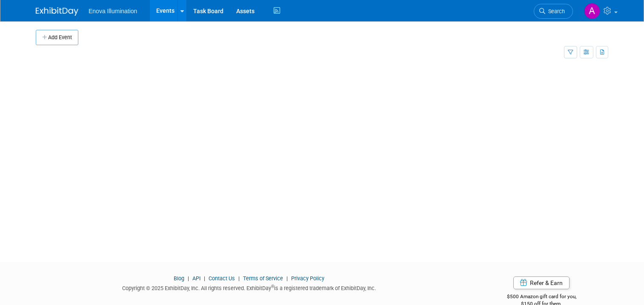 Image resolution: width=644 pixels, height=305 pixels. What do you see at coordinates (179, 278) in the screenshot?
I see `a: Blog` at bounding box center [179, 278].